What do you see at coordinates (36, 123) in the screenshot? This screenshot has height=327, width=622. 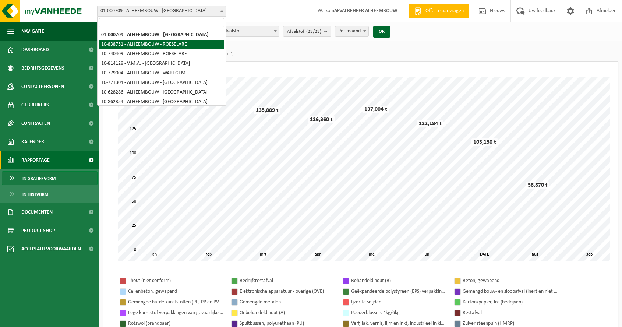 I see `span: Contracten` at bounding box center [36, 123].